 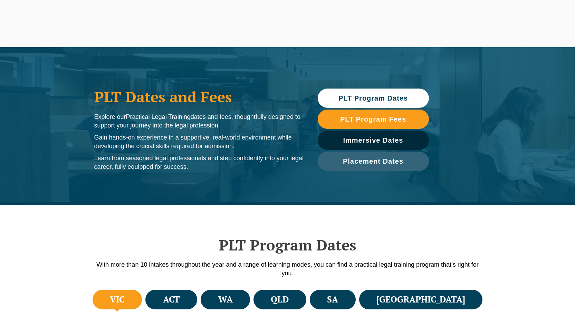 I want to click on span: PLT Program Dates, so click(x=373, y=98).